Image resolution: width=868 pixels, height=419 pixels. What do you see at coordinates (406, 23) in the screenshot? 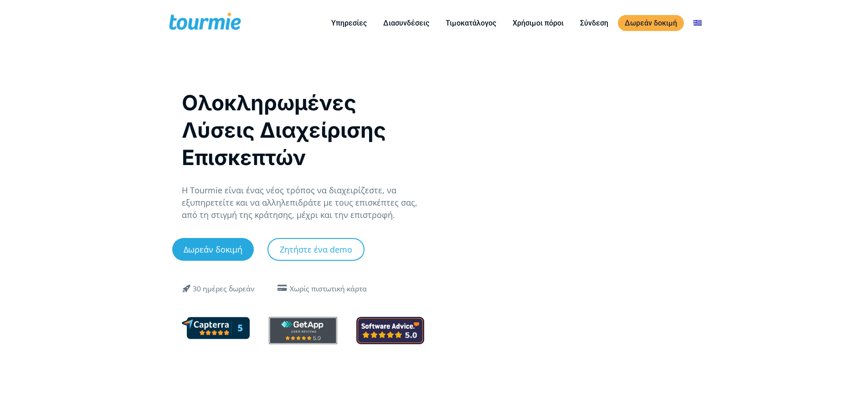
I see `a: Διασυνδέσεις` at bounding box center [406, 23].